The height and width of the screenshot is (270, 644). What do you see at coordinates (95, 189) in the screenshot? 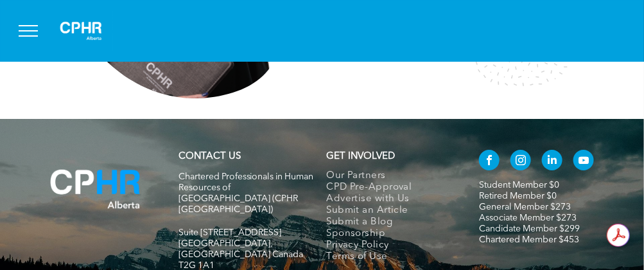
I see `img: A blue hr logo on a white background.` at bounding box center [95, 189].